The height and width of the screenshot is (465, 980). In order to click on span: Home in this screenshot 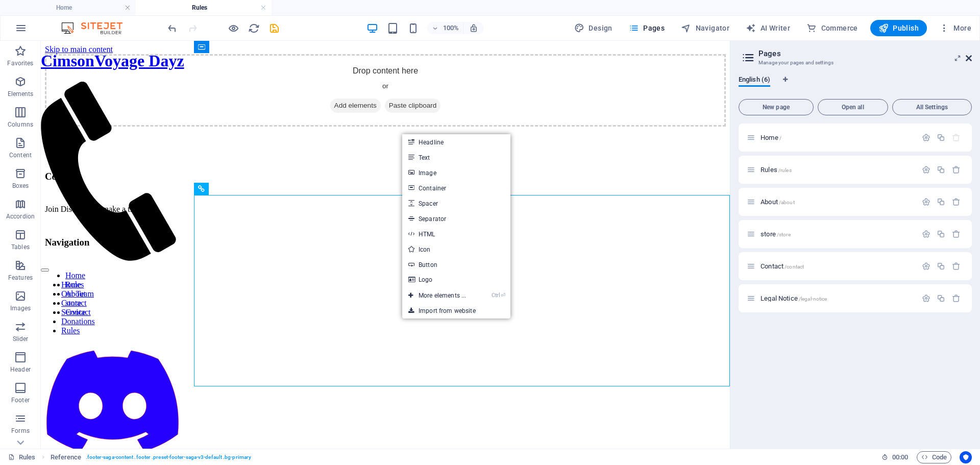, I will do `click(771, 138)`.